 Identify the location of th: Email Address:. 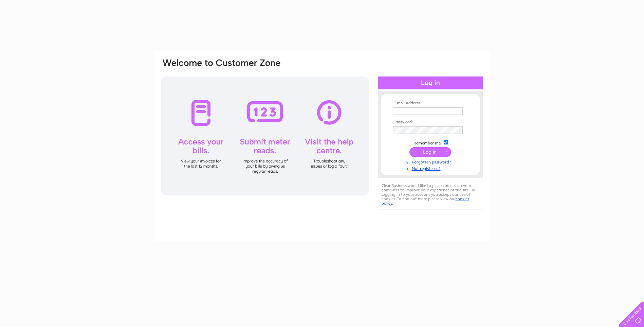
(431, 104).